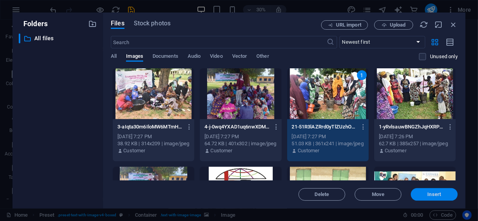 This screenshot has height=221, width=478. Describe the element at coordinates (435, 194) in the screenshot. I see `button: Insert` at that location.